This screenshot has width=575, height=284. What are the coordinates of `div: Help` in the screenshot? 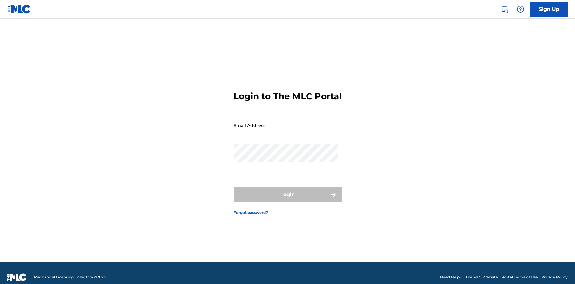 It's located at (520, 9).